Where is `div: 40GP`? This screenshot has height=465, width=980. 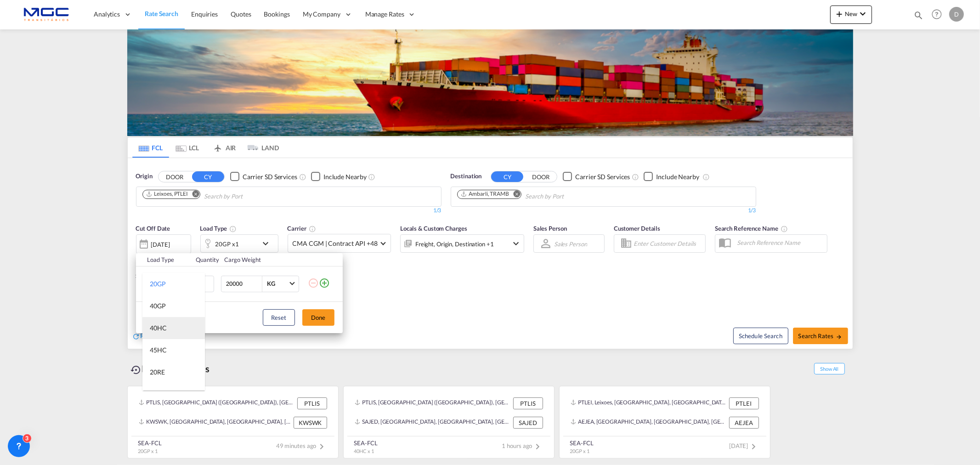
div: 40GP is located at coordinates (157, 306).